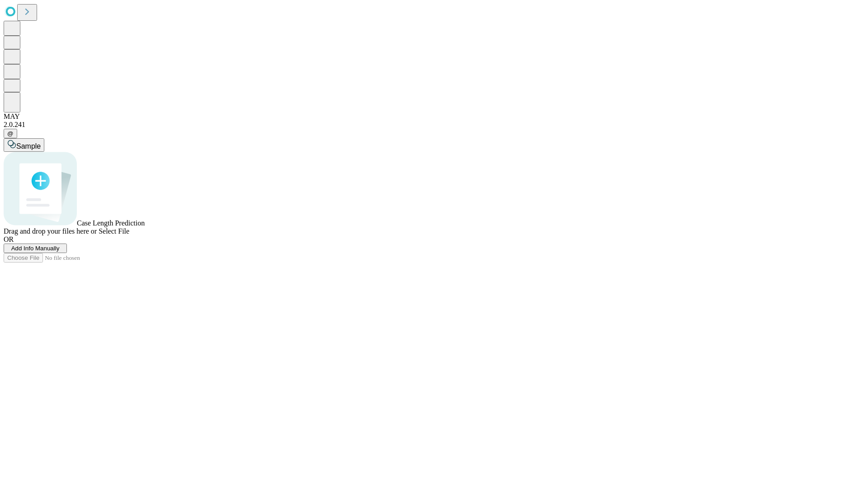 The image size is (868, 488). What do you see at coordinates (50, 231) in the screenshot?
I see `span: Drag and drop your files here or` at bounding box center [50, 231].